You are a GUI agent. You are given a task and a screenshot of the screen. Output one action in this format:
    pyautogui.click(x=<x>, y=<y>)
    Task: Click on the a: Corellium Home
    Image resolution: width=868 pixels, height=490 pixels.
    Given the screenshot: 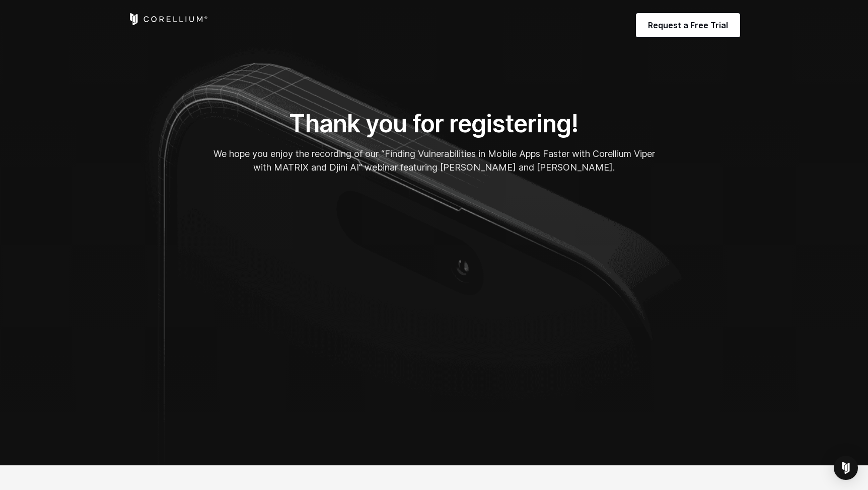 What is the action you would take?
    pyautogui.click(x=167, y=19)
    